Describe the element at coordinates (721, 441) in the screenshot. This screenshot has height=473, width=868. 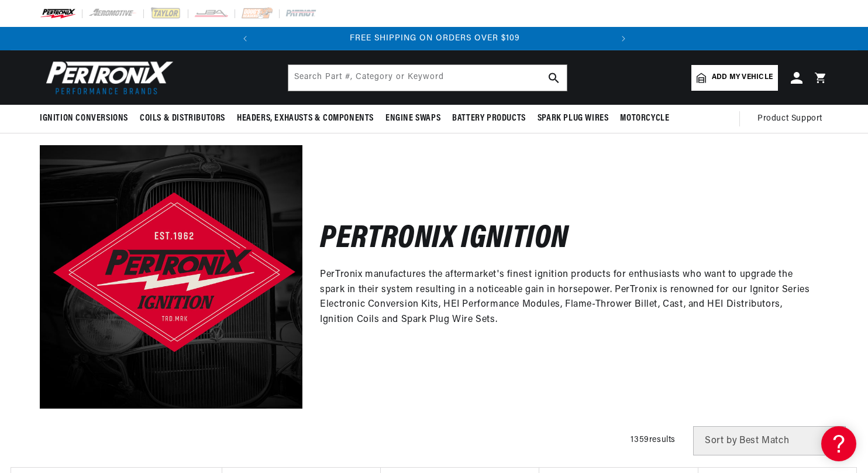
I see `span: Sort by` at that location.